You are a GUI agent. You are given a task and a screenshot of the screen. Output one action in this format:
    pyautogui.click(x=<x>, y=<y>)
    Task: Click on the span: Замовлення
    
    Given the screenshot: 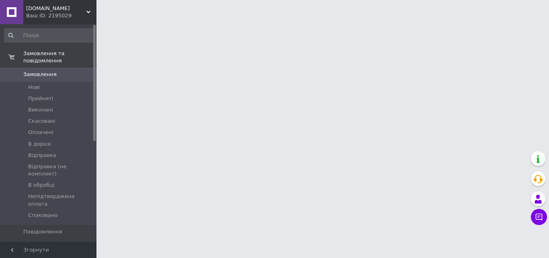 What is the action you would take?
    pyautogui.click(x=40, y=74)
    